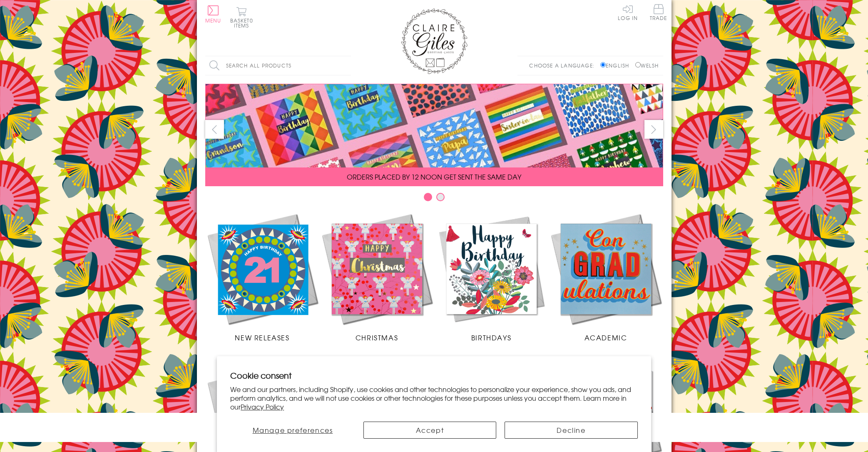 The width and height of the screenshot is (868, 452). What do you see at coordinates (292, 430) in the screenshot?
I see `button: Manage preferences` at bounding box center [292, 430].